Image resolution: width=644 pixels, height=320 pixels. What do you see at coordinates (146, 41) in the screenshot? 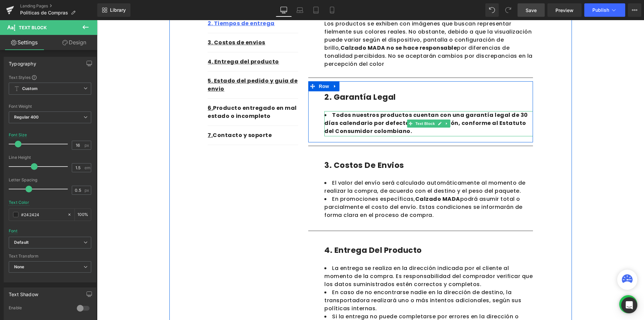
I see `a: 4. Entrega del producto` at bounding box center [146, 41].